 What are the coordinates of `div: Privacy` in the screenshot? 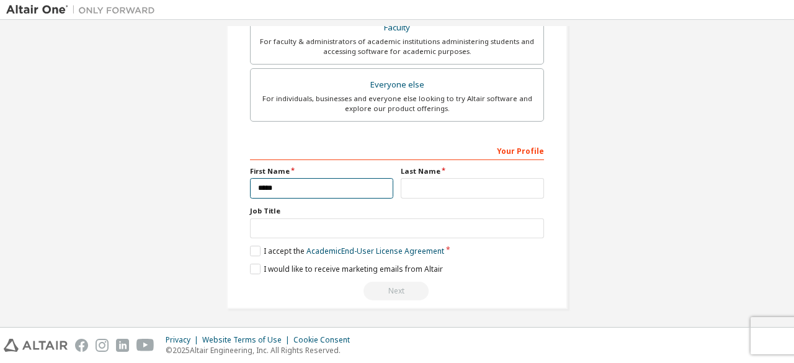 It's located at (184, 340).